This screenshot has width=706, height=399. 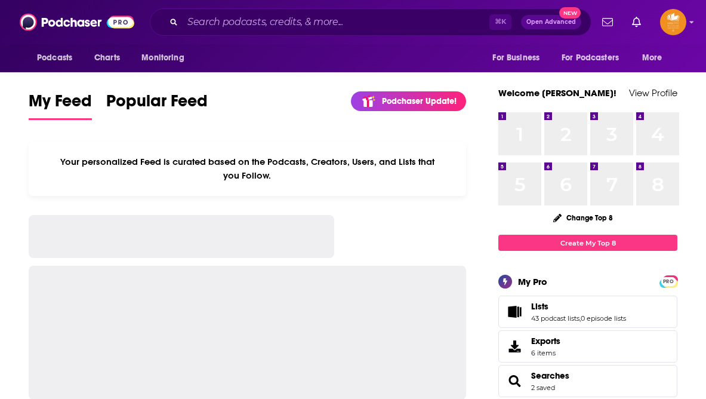 What do you see at coordinates (588, 346) in the screenshot?
I see `a: Exports` at bounding box center [588, 346].